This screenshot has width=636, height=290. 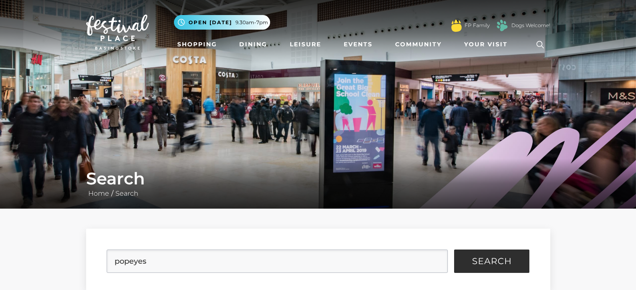 I want to click on a: FP Family, so click(x=477, y=25).